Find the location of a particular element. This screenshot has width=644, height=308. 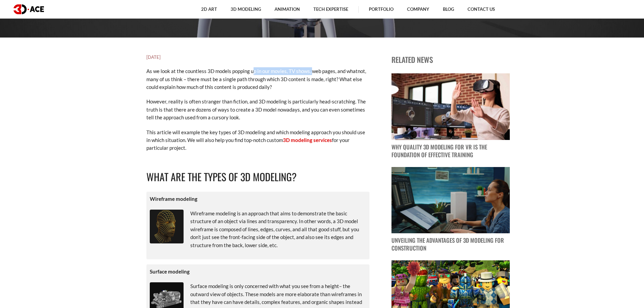

img: logo dark is located at coordinates (29, 9).